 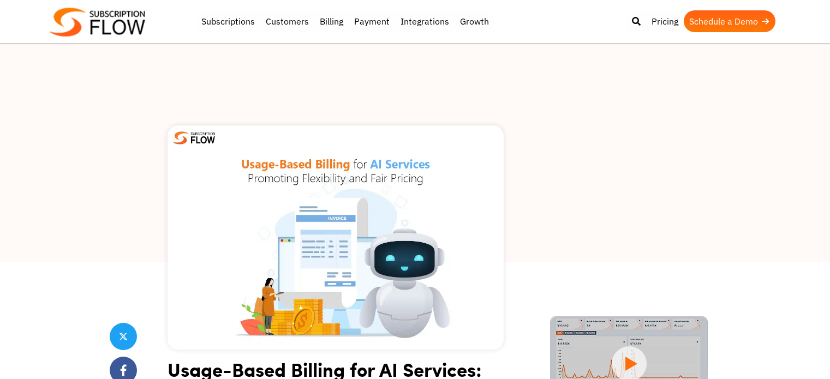 I want to click on a: Pricing, so click(x=665, y=21).